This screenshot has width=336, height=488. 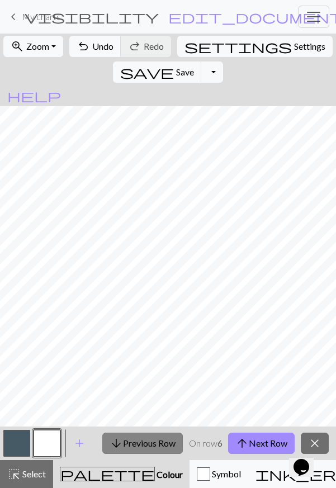 What do you see at coordinates (220, 442) in the screenshot?
I see `strong: 6` at bounding box center [220, 442].